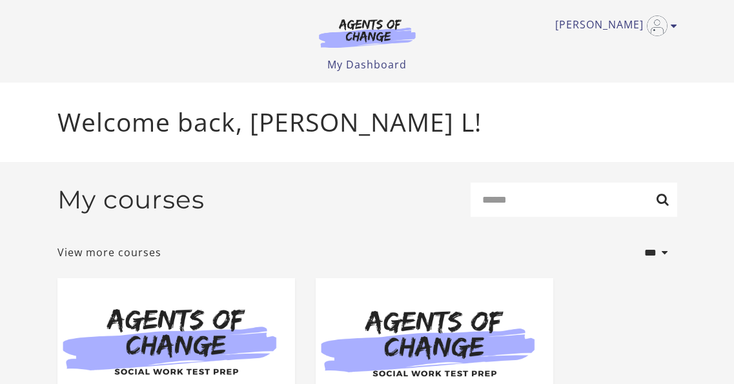 This screenshot has width=734, height=384. What do you see at coordinates (613, 26) in the screenshot?
I see `a: Toggle menu` at bounding box center [613, 26].